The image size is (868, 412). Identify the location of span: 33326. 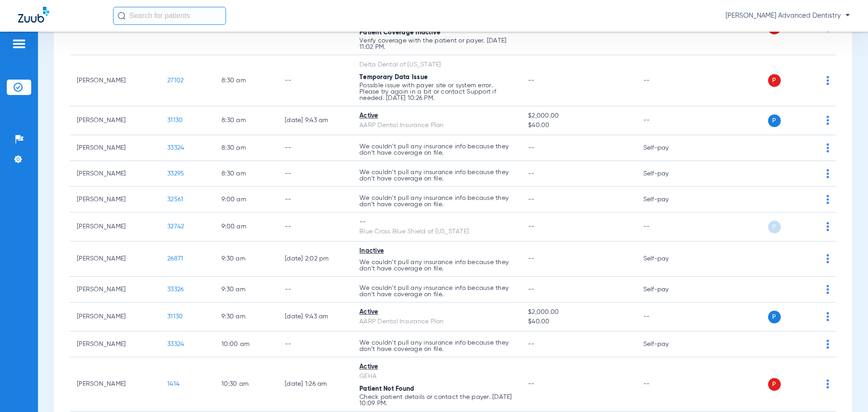
(176, 290).